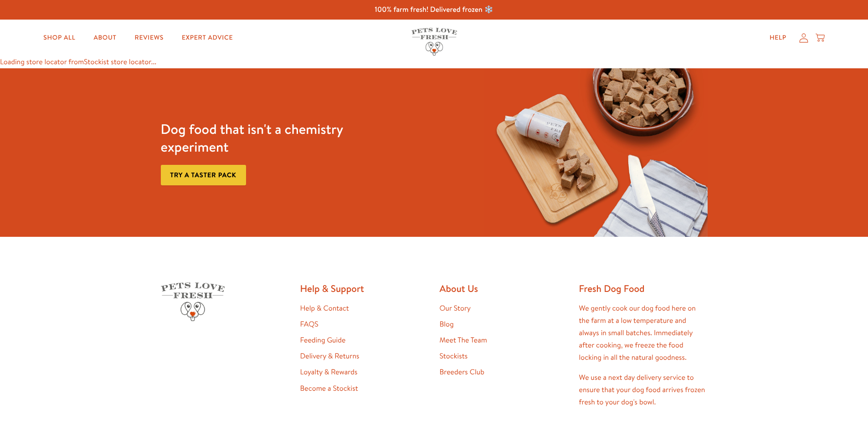 The image size is (868, 434). I want to click on a: Try a taster pack, so click(203, 175).